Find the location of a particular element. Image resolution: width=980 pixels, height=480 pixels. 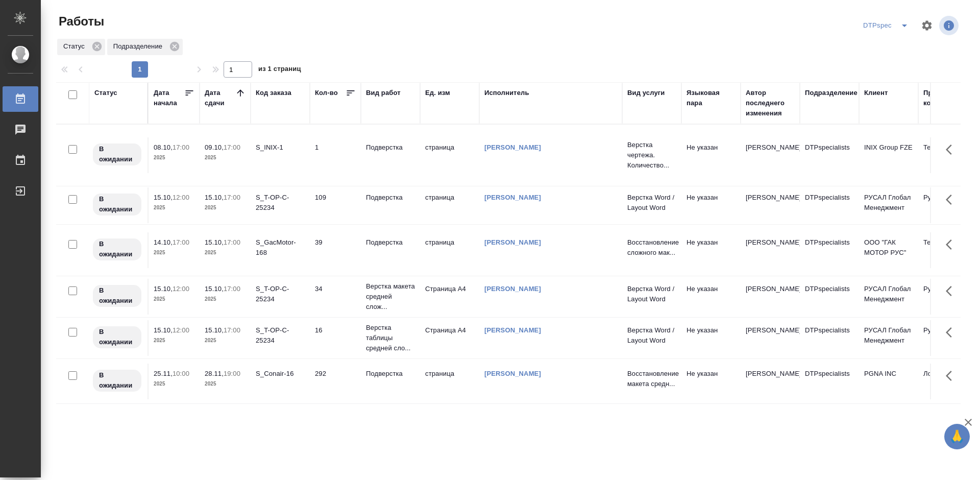

td: 109 is located at coordinates (336, 205).